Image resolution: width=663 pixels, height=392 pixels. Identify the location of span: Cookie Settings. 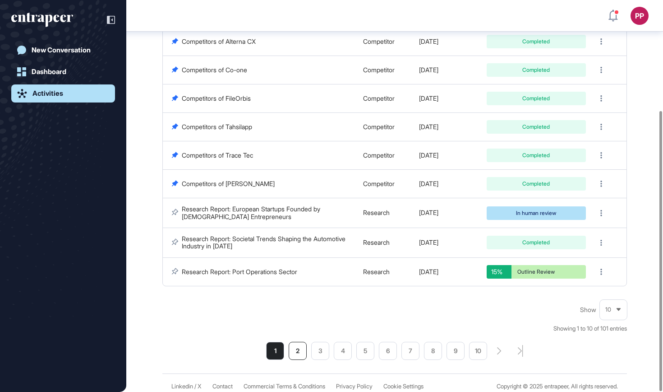
(403, 386).